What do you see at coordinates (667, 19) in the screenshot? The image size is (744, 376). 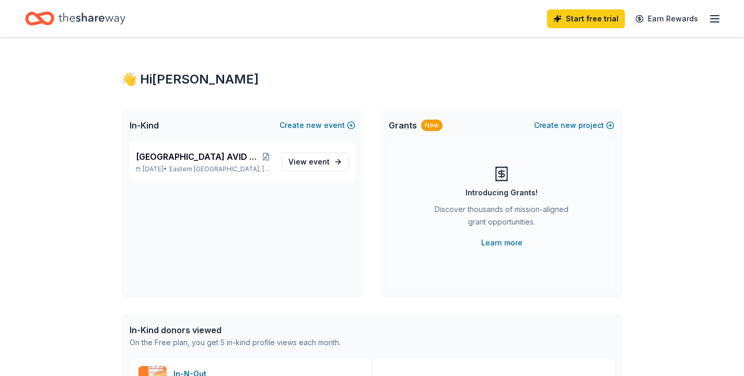 I see `a: Earn Rewards` at bounding box center [667, 19].